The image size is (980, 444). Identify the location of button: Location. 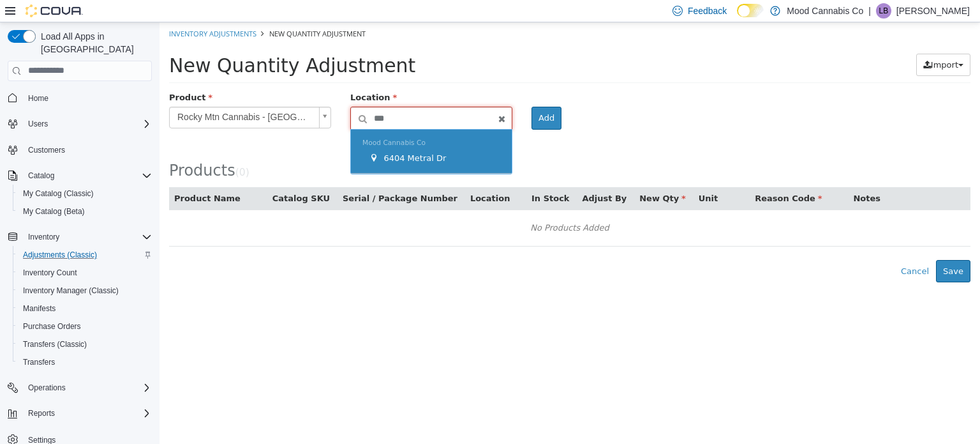
(331, 176).